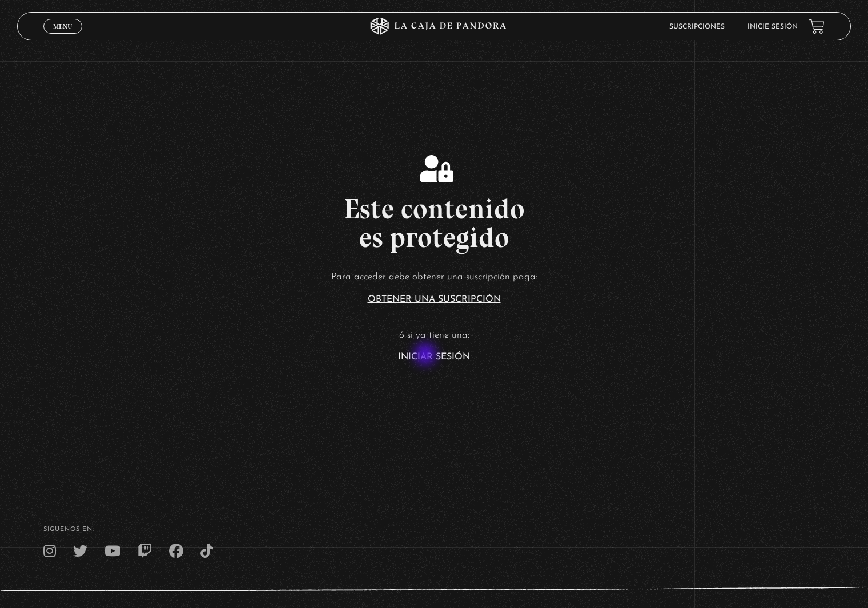 This screenshot has width=868, height=608. Describe the element at coordinates (62, 26) in the screenshot. I see `span: Menu` at that location.